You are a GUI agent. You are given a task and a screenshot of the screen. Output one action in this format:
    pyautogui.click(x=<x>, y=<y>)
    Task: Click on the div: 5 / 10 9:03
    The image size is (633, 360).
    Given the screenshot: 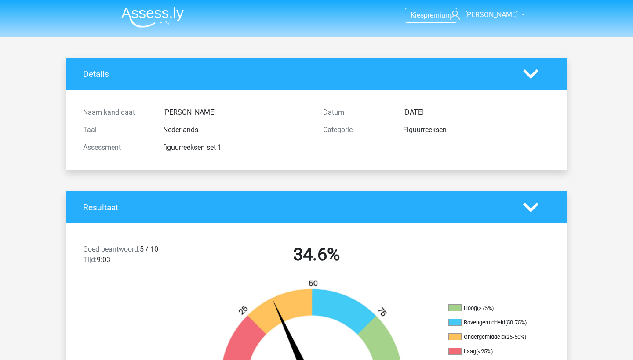 What is the action you would take?
    pyautogui.click(x=136, y=257)
    